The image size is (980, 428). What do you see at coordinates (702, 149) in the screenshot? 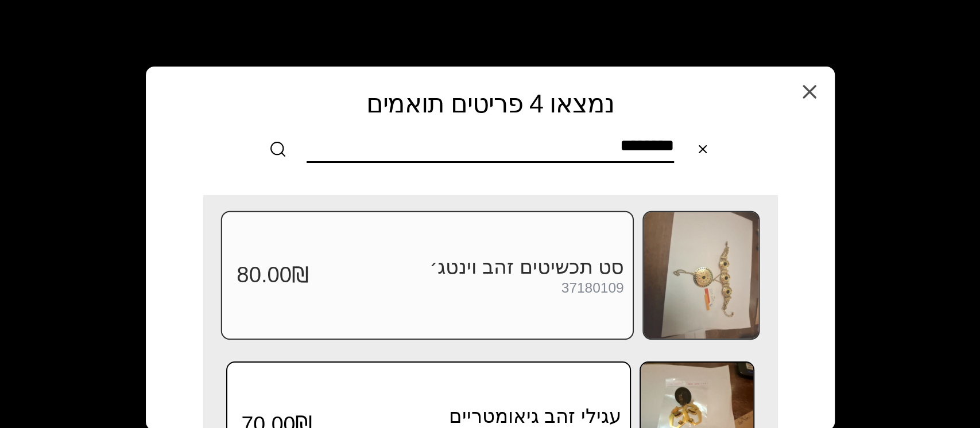
I see `button: Clear search` at bounding box center [702, 149].